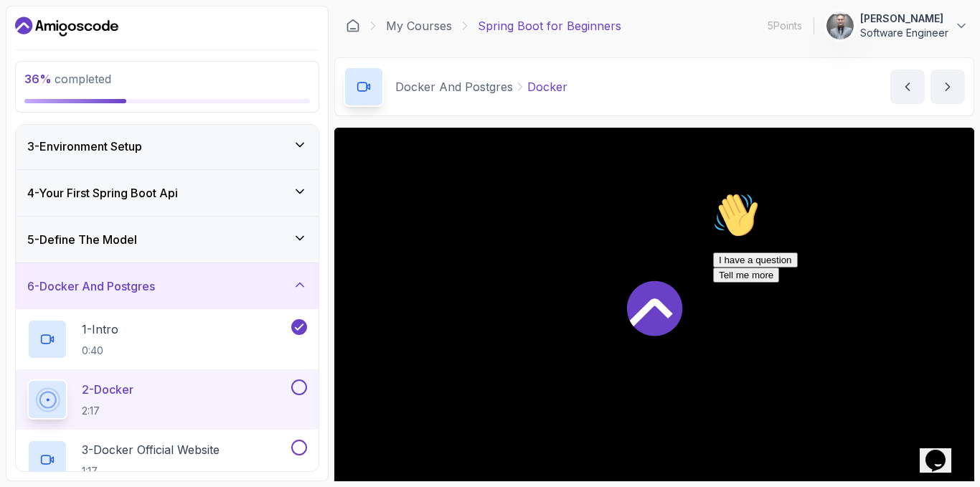 This screenshot has width=980, height=487. Describe the element at coordinates (100, 351) in the screenshot. I see `p: 0:40` at that location.